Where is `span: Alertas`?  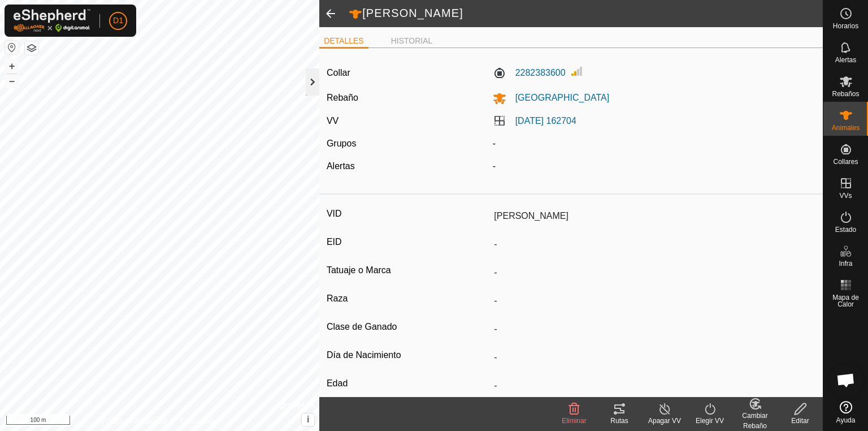 span: Alertas is located at coordinates (845, 60).